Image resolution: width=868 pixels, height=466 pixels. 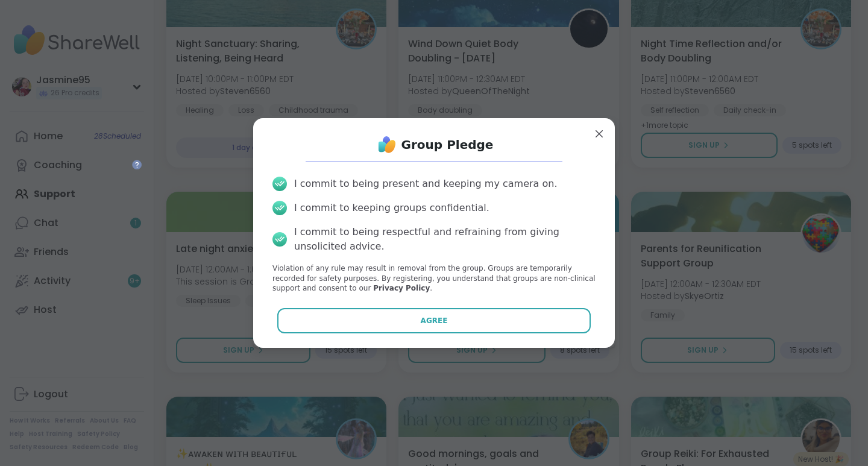 What do you see at coordinates (387, 145) in the screenshot?
I see `img: ShareWell Logo` at bounding box center [387, 145].